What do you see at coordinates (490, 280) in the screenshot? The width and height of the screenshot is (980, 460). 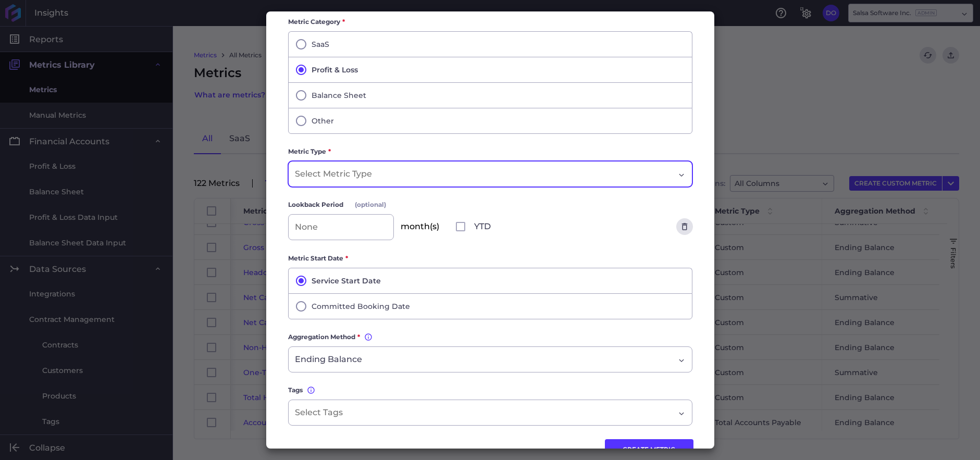 I see `button: Service Start Date` at bounding box center [490, 280].